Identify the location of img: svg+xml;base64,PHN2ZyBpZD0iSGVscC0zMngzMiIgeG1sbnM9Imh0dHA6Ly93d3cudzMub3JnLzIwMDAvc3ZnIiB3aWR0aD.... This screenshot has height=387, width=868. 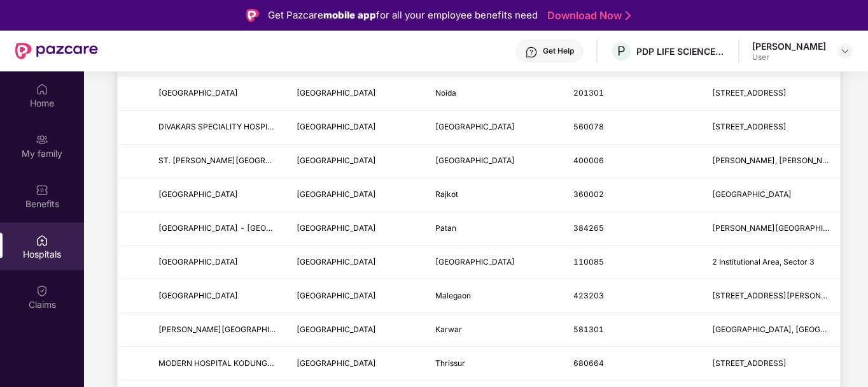
(532, 52).